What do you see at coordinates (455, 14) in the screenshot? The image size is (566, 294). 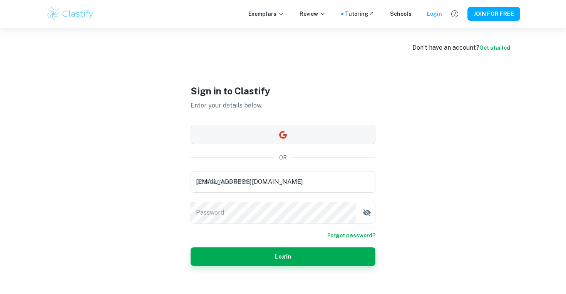 I see `button: Help and Feedback` at bounding box center [455, 14].